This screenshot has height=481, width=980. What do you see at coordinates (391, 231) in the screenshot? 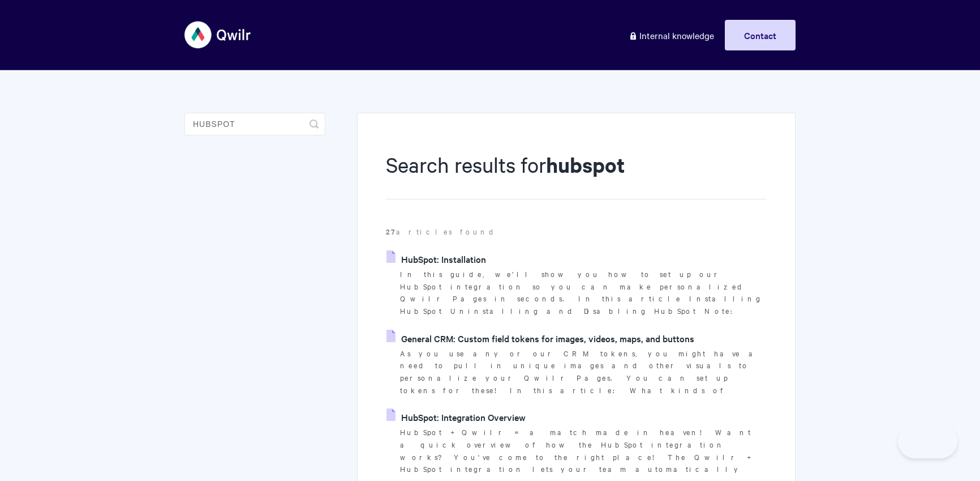
I see `strong: 27` at bounding box center [391, 231].